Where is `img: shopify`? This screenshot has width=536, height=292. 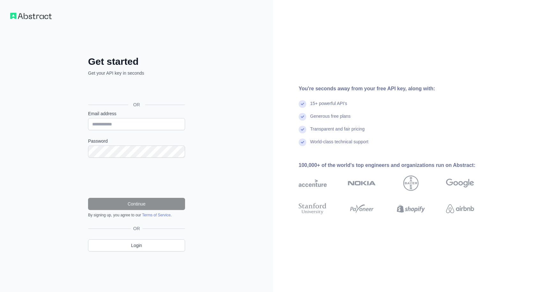 img: shopify is located at coordinates (411, 209).